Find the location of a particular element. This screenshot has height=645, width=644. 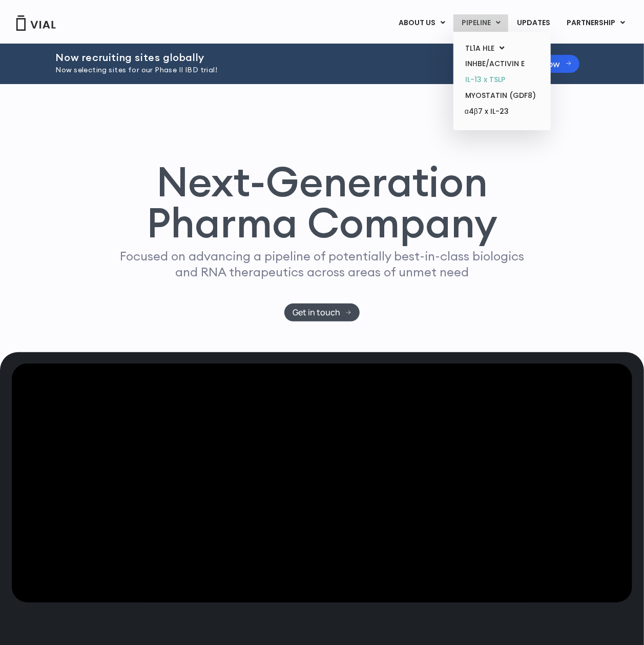

a: IL-13 x TSLP is located at coordinates (501, 80).